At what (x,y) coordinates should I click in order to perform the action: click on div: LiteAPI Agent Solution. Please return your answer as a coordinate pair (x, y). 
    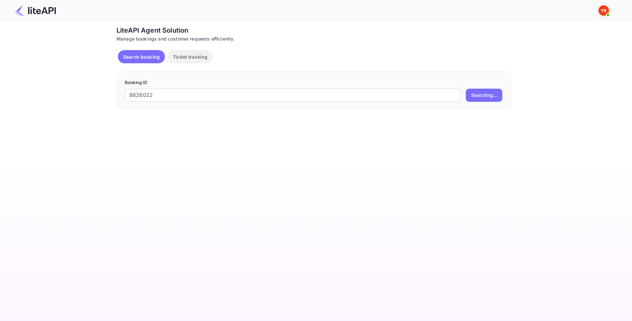
    Looking at the image, I should click on (314, 30).